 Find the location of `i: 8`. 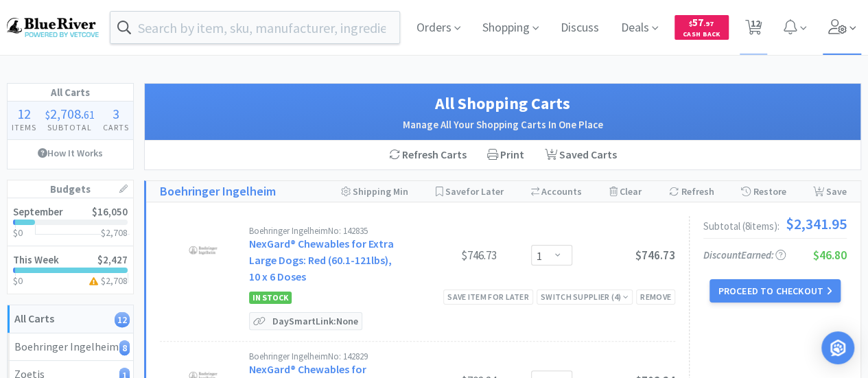

i: 8 is located at coordinates (124, 349).